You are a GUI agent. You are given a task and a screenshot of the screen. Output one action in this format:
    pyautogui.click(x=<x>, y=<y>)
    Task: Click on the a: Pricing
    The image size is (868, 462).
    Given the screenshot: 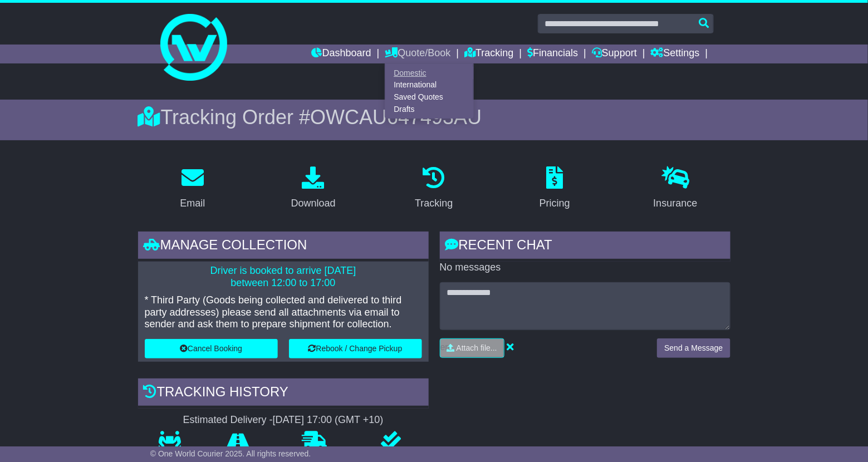 What is the action you would take?
    pyautogui.click(x=555, y=189)
    